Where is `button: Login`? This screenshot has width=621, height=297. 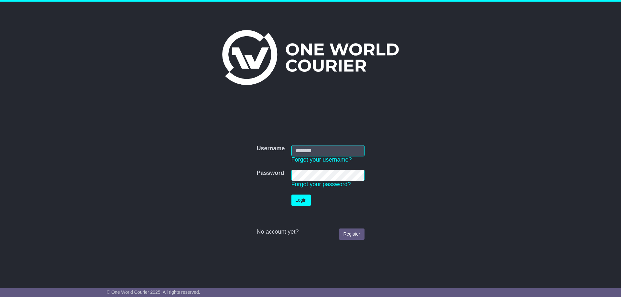 button: Login is located at coordinates (301, 200).